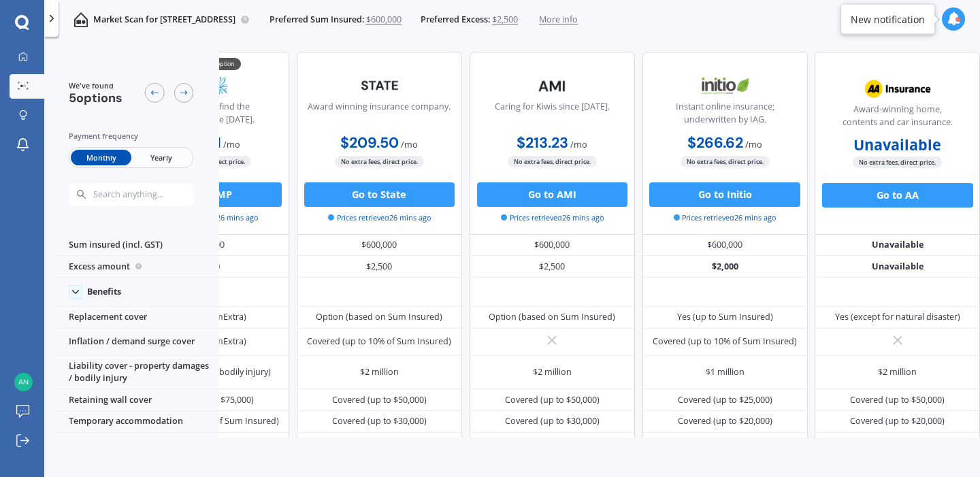 The image size is (980, 477). What do you see at coordinates (552, 86) in the screenshot?
I see `img: AMI-text-1.webp` at bounding box center [552, 86].